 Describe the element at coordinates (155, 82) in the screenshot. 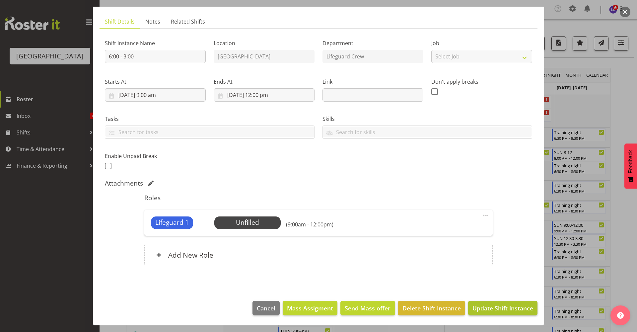

I see `label: Starts At` at that location.